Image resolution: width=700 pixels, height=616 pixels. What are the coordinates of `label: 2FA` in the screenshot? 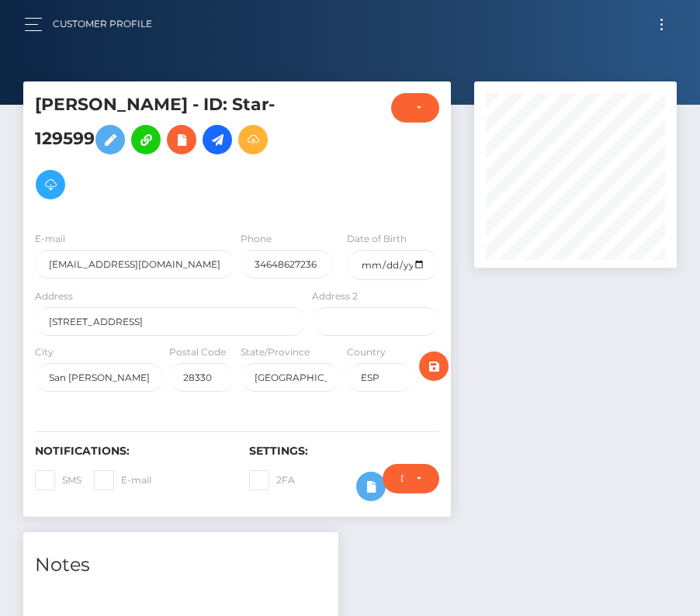 It's located at (272, 481).